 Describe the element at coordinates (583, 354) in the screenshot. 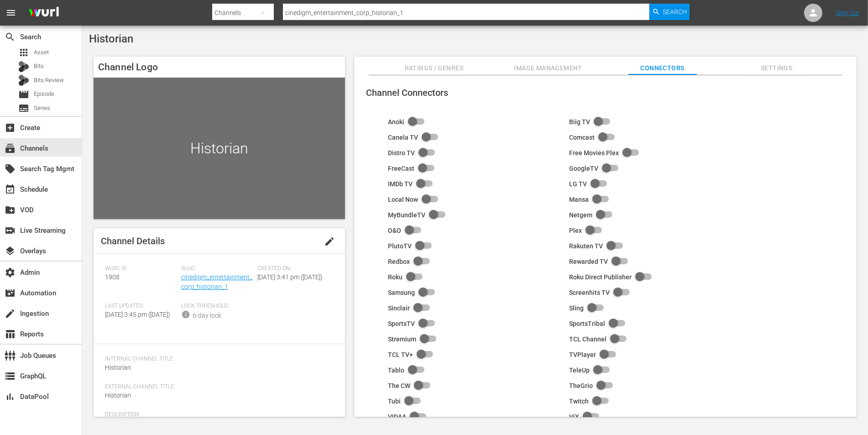

I see `div: TVPlayer` at that location.